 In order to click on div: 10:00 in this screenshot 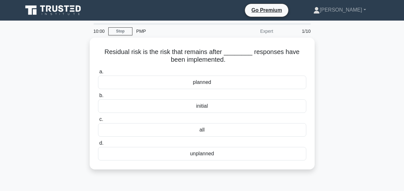, I will do `click(99, 31)`.